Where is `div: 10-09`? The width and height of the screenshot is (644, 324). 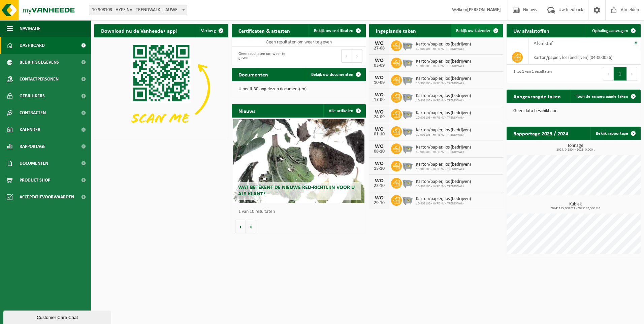 div: 10-09 is located at coordinates (379, 83).